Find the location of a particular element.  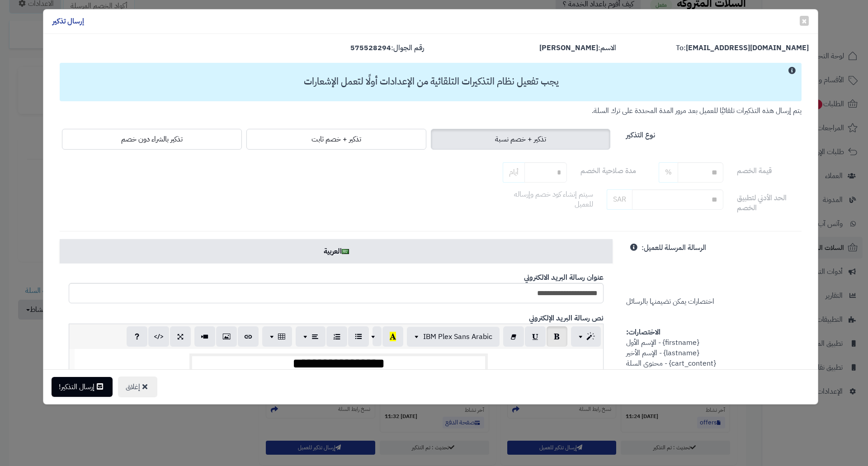

span: أيام is located at coordinates (514, 172).